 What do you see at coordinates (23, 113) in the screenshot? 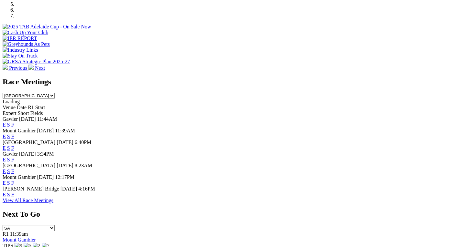
I see `span: Short` at bounding box center [23, 113].